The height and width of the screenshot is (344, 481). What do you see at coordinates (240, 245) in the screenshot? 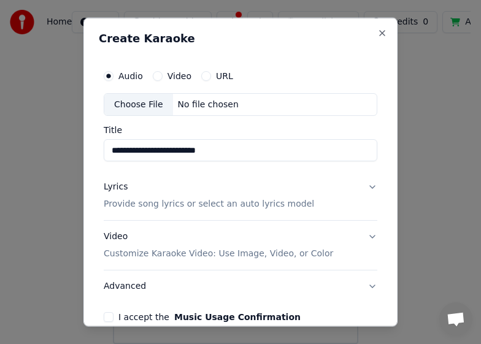
I see `button: VideoCustomize Karaoke Video: Use Image, Video, or Color` at bounding box center [240, 245].